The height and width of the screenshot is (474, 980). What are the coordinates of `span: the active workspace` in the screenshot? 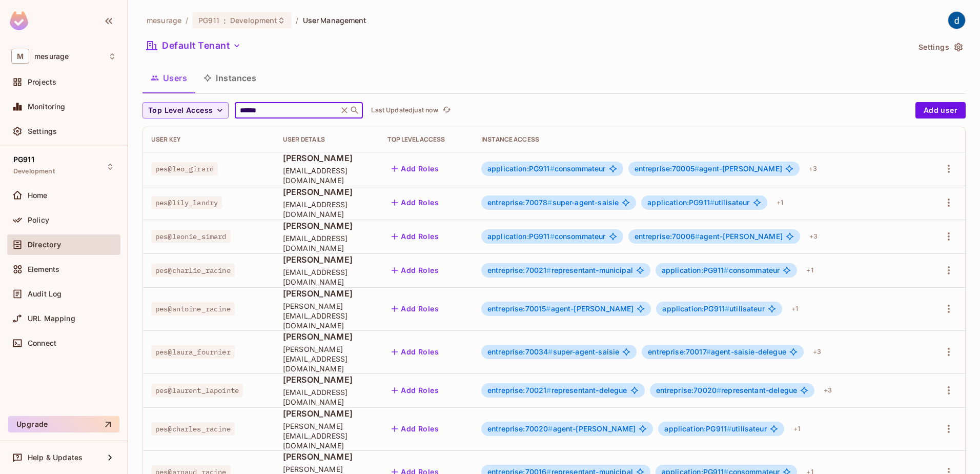 It's located at (164, 20).